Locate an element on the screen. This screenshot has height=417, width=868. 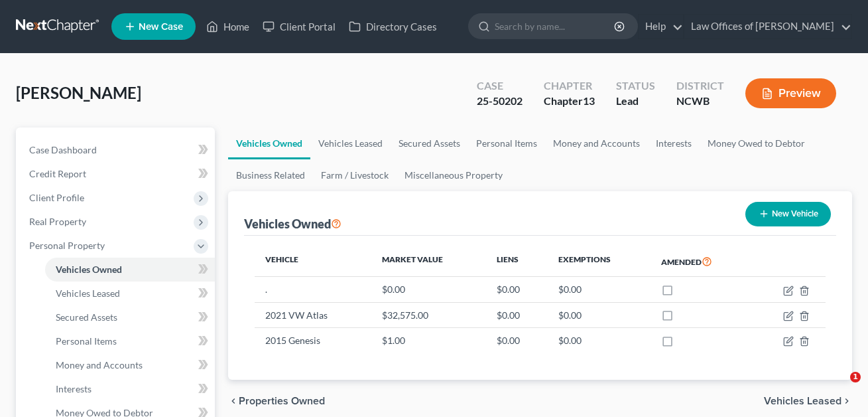
div: 25-50202 is located at coordinates (499, 101).